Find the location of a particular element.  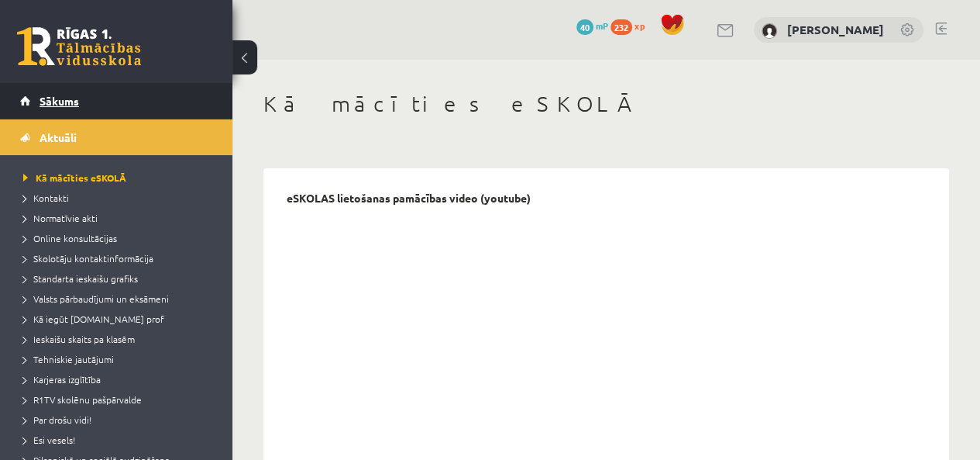

a: 232 xp is located at coordinates (631, 26).